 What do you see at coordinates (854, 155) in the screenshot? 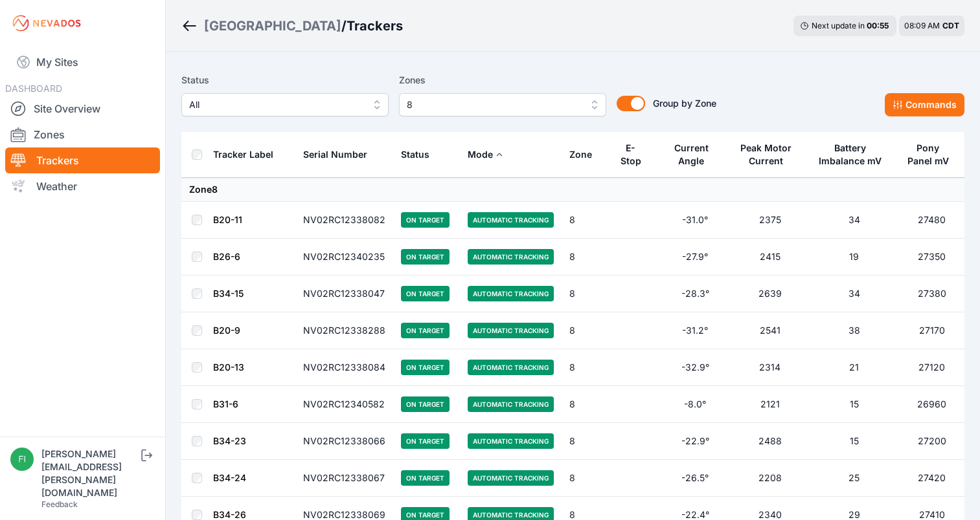
I see `button: Battery Imbalance mV` at bounding box center [854, 155].